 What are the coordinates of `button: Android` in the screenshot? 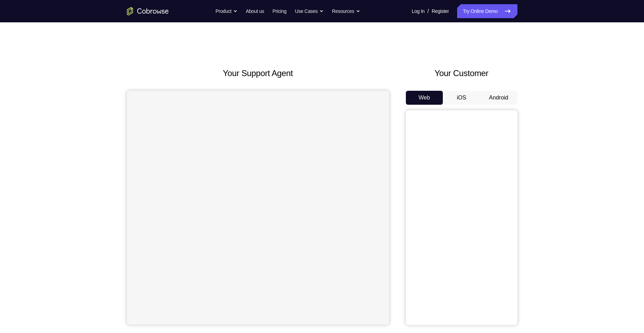 It's located at (498, 98).